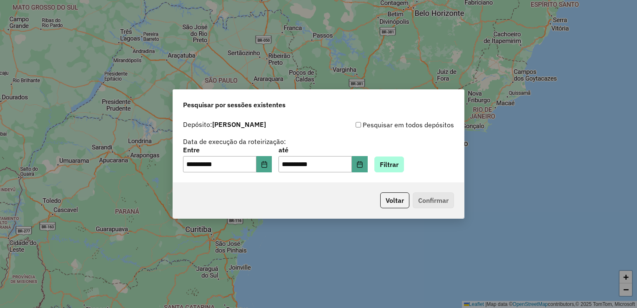 This screenshot has height=308, width=637. I want to click on span: Pesquisar por sessões existentes, so click(234, 105).